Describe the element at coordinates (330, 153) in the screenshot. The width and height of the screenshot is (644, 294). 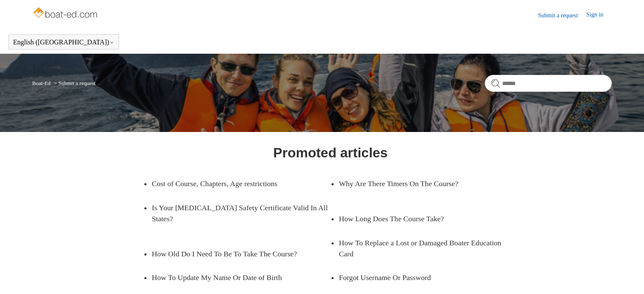
I see `h1: Promoted articles` at that location.